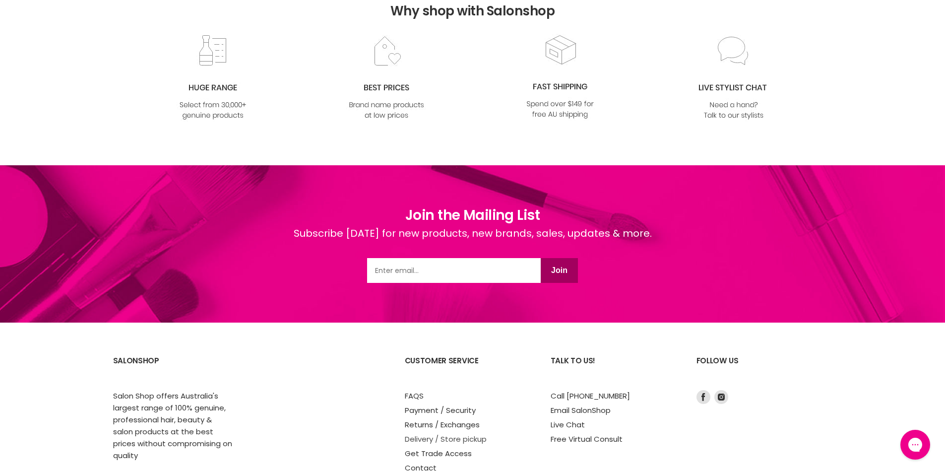 The width and height of the screenshot is (945, 473). Describe the element at coordinates (764, 368) in the screenshot. I see `h2: Follow us` at that location.